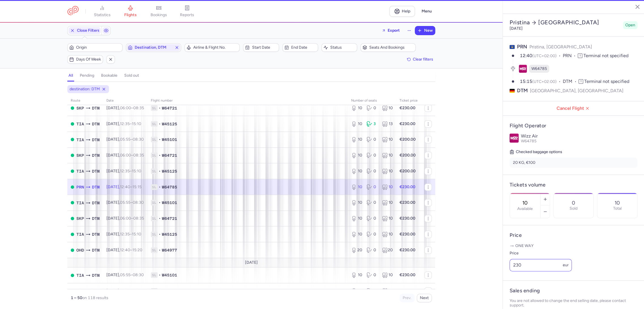 The image size is (644, 309). I want to click on span: Open, so click(630, 25).